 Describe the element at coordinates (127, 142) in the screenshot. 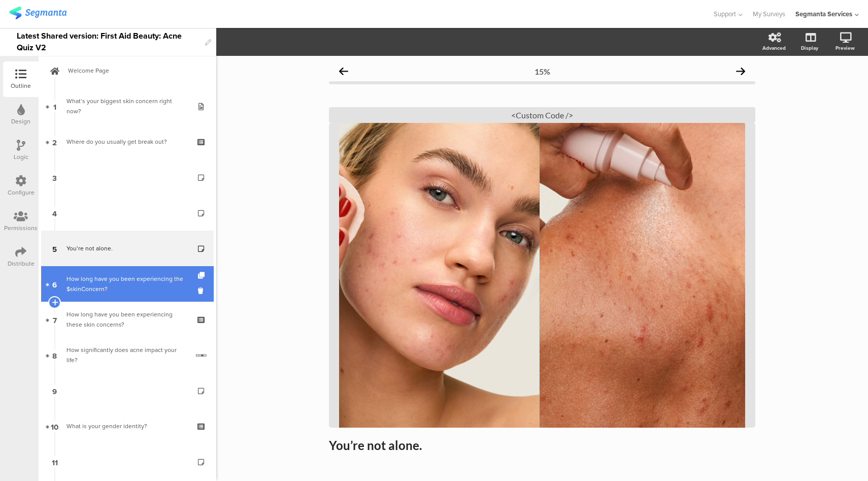

I see `a: 2 Where do you usually get break out?` at that location.